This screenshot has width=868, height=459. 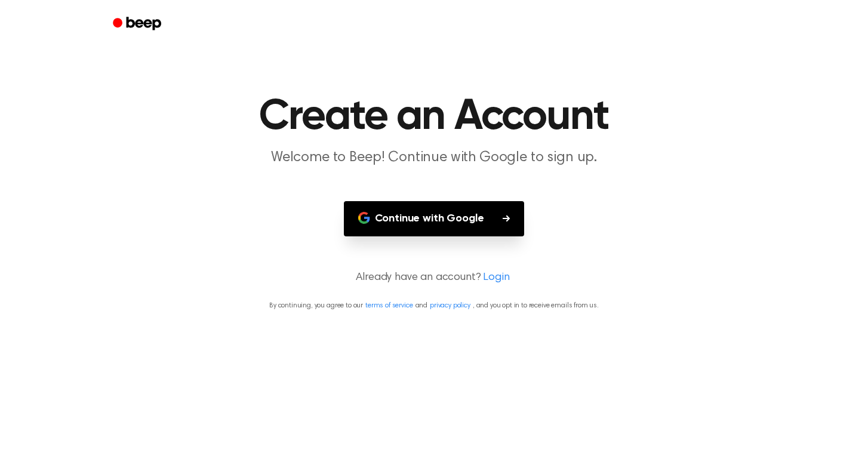 What do you see at coordinates (450, 306) in the screenshot?
I see `a: privacy policy` at bounding box center [450, 306].